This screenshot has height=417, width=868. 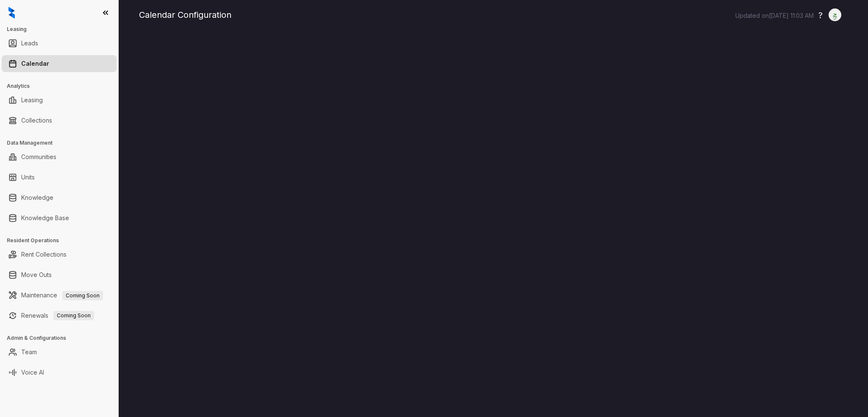 I want to click on a: Move Outs, so click(x=36, y=274).